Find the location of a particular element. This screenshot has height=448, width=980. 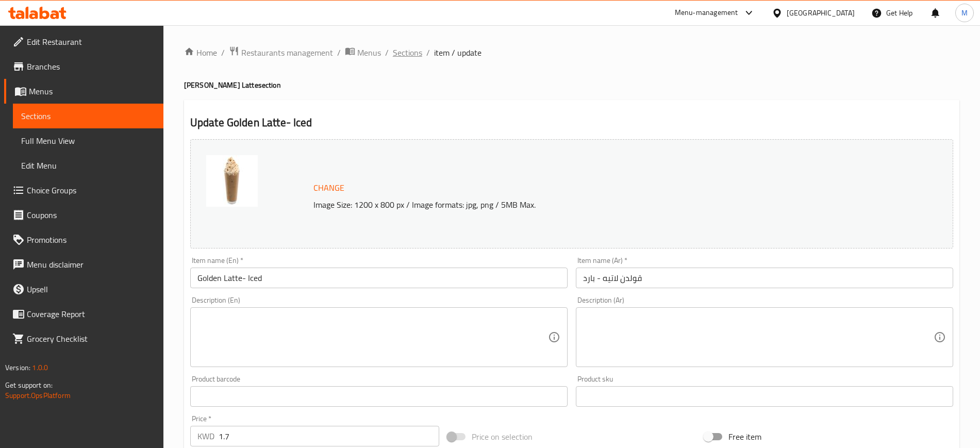

span: Restaurants management is located at coordinates (287, 53).